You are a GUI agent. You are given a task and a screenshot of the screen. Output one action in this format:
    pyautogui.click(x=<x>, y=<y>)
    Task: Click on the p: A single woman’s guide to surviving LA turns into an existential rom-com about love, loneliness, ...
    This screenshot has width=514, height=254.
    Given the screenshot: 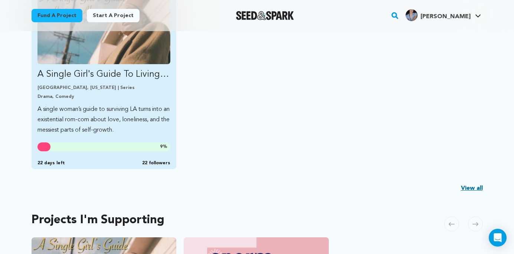 What is the action you would take?
    pyautogui.click(x=104, y=120)
    